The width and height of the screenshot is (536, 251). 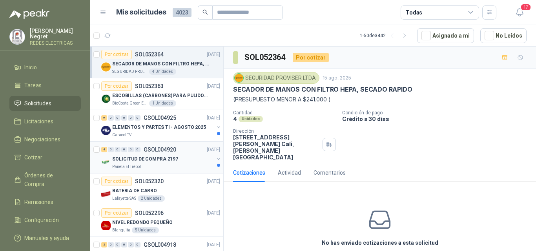 What do you see at coordinates (519, 13) in the screenshot?
I see `button: 17` at bounding box center [519, 13].